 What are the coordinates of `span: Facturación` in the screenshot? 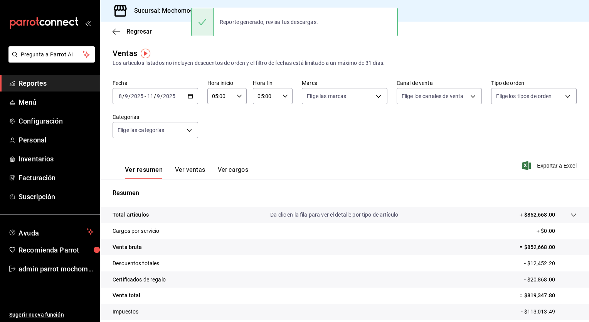 It's located at (56, 177).